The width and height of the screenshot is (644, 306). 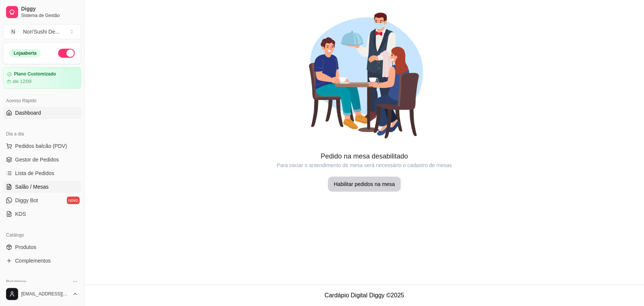 What do you see at coordinates (42, 146) in the screenshot?
I see `button: Pedidos balcão (PDV)` at bounding box center [42, 146].